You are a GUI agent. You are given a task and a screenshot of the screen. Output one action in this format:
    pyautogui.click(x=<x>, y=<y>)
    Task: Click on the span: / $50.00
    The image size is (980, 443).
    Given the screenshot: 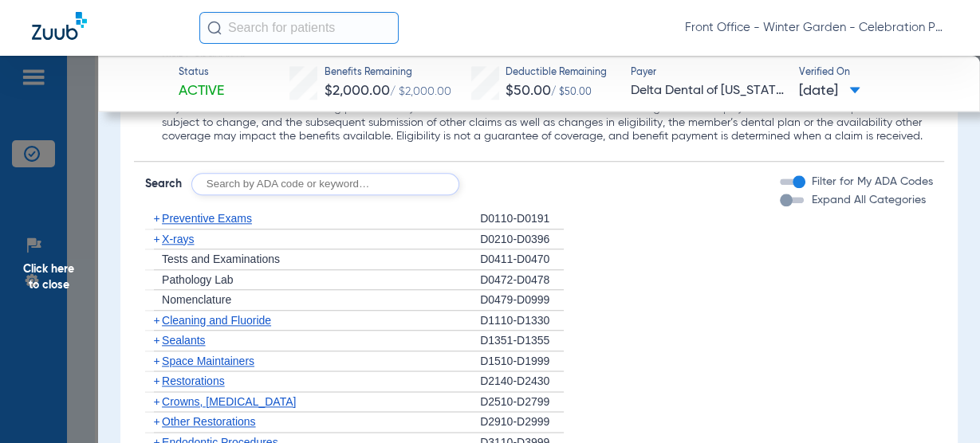 What is the action you would take?
    pyautogui.click(x=571, y=92)
    